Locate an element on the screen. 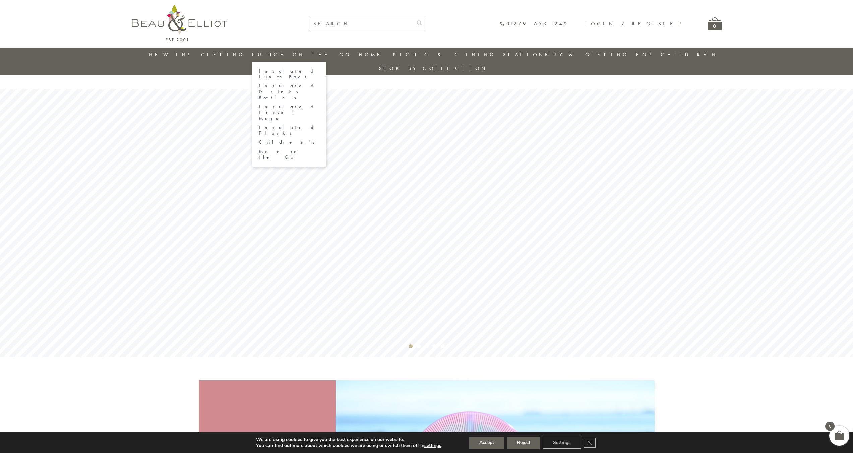  a: Men on the Go is located at coordinates (289, 155).